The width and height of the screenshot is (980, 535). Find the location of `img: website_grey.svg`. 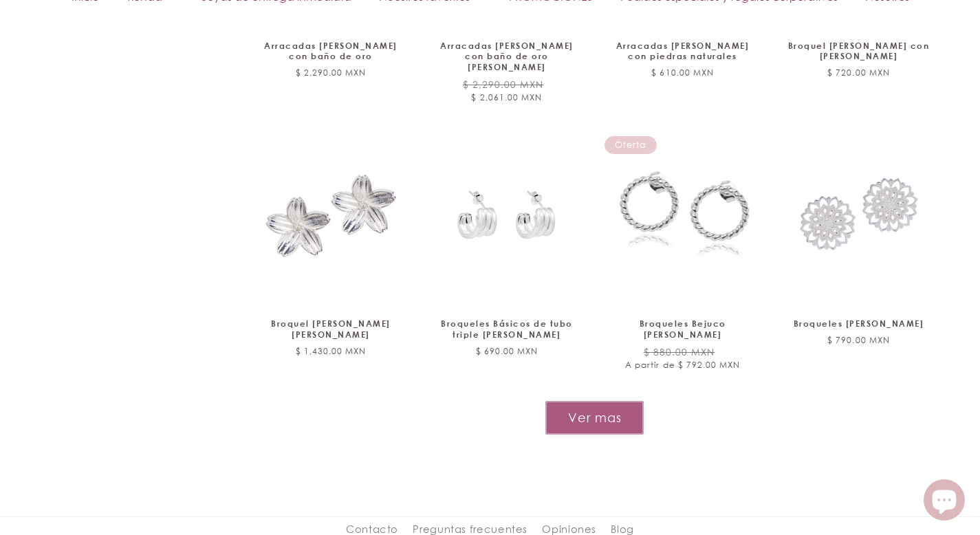

img: website_grey.svg is located at coordinates (27, 41).